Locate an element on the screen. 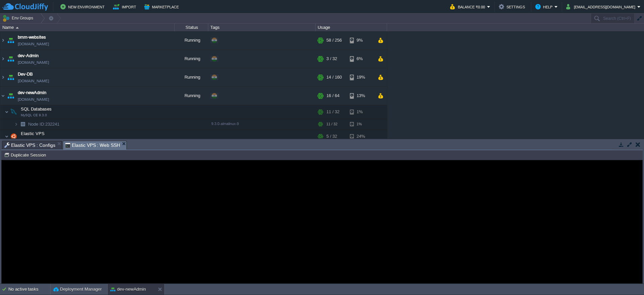 The height and width of the screenshot is (295, 644). button: Import is located at coordinates (126, 7).